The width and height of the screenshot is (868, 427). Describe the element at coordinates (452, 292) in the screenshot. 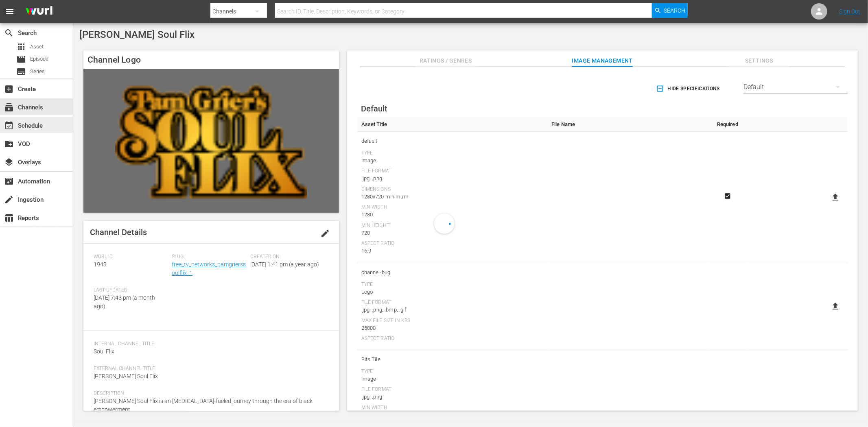

I see `div: Logo` at that location.